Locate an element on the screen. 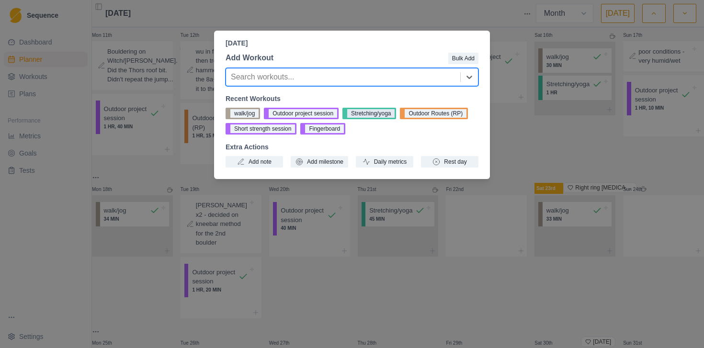  button: Daily metrics is located at coordinates (385, 162).